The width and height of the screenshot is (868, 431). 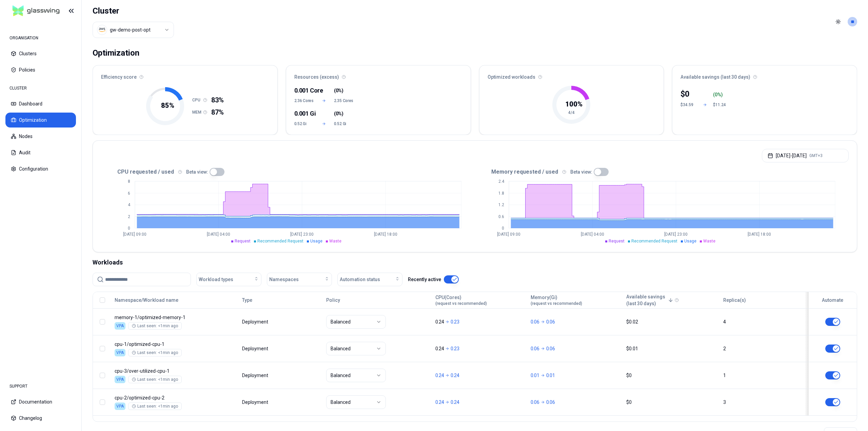 I want to click on div: CLUSTER, so click(x=41, y=88).